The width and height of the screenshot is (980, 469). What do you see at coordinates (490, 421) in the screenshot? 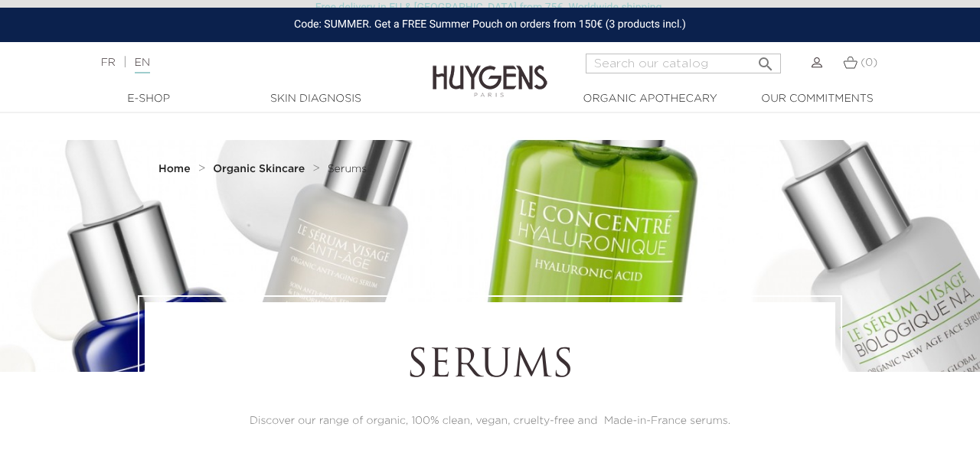
I see `p: Discover our range of organic, 100% clean, vegan, cruelty-free and Made-in-France serums.` at bounding box center [490, 421].